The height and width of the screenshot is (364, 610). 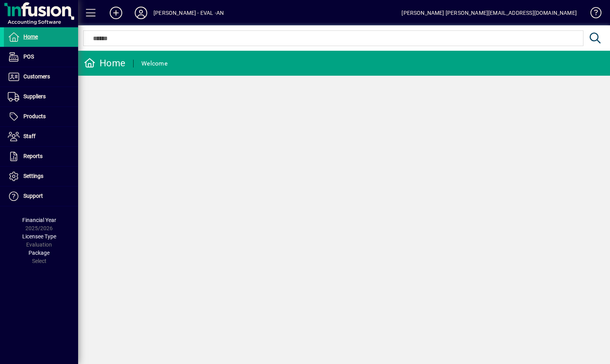 What do you see at coordinates (41, 117) in the screenshot?
I see `a: Products` at bounding box center [41, 117].